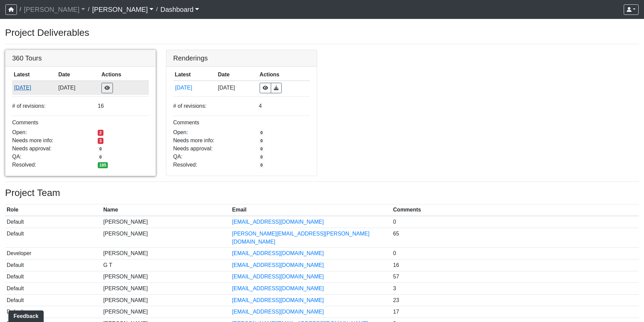 The width and height of the screenshot is (644, 322). Describe the element at coordinates (515, 265) in the screenshot. I see `td: 16` at that location.